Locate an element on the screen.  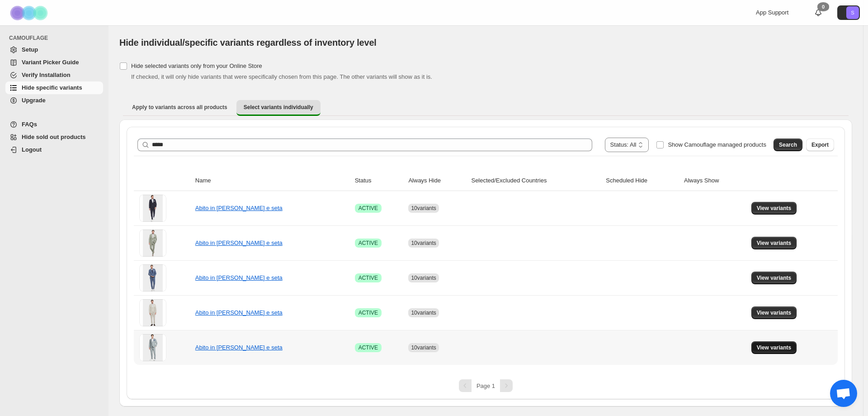
a: Logout is located at coordinates (54, 150).